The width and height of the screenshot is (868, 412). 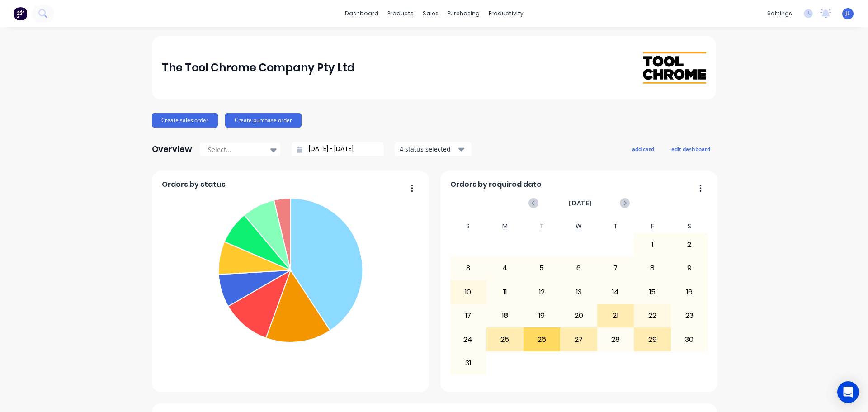 I want to click on div: 10, so click(x=469, y=292).